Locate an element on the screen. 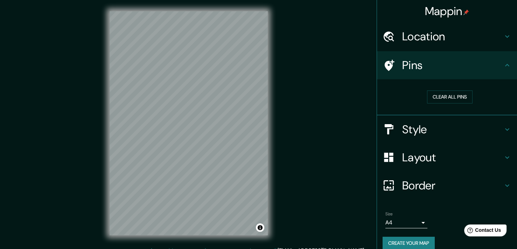 The height and width of the screenshot is (249, 517). h4: Pins is located at coordinates (453, 65).